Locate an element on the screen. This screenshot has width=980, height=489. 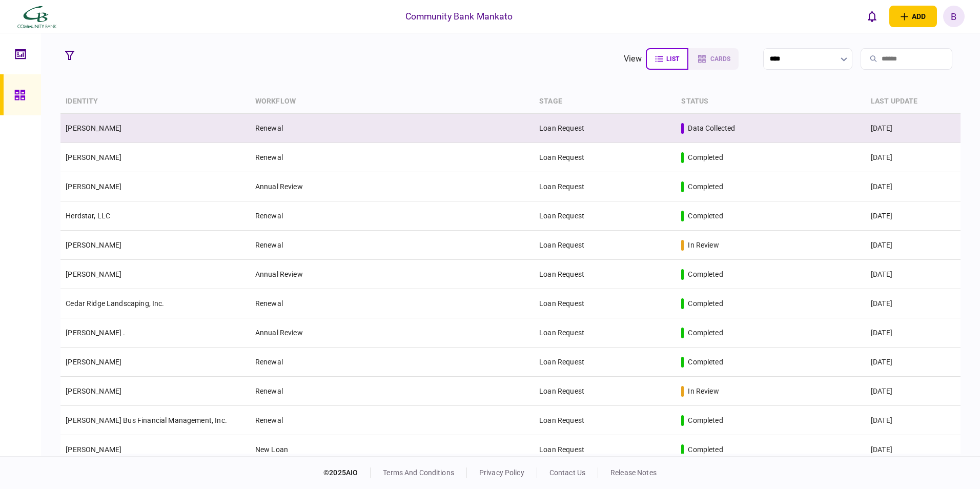
th: workflow is located at coordinates (392, 102).